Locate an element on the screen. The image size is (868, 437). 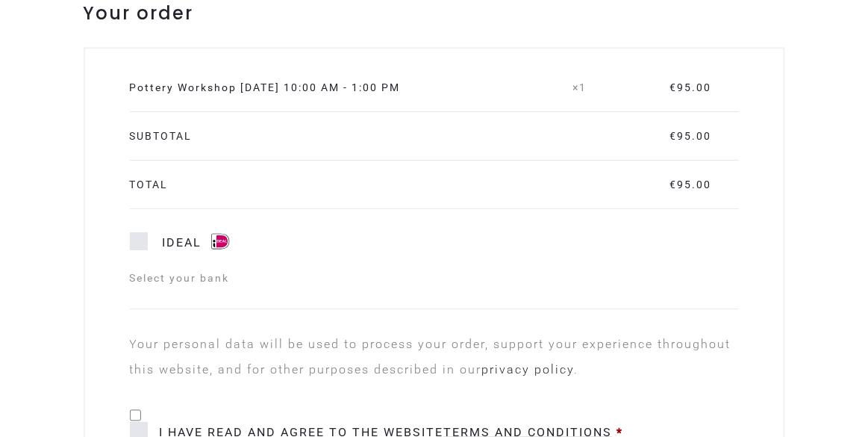
input: I have read and agree to the websiteterms and conditions * is located at coordinates (136, 415).